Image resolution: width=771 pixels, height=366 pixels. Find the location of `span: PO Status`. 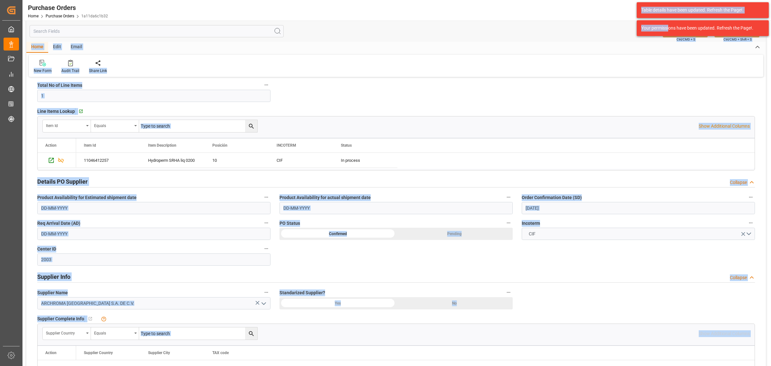

span: PO Status is located at coordinates (290, 223).